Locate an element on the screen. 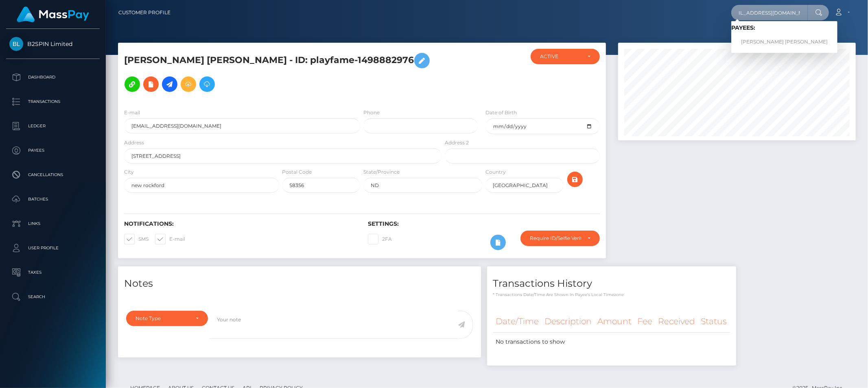 The image size is (868, 388). img: MassPay Logo is located at coordinates (53, 14).